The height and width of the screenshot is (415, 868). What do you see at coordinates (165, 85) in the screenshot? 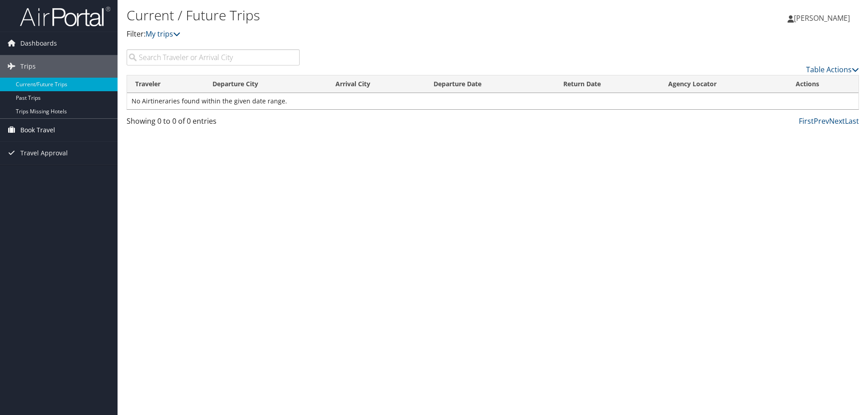
I see `th: Traveler: activate to sort column ascending` at bounding box center [165, 85].